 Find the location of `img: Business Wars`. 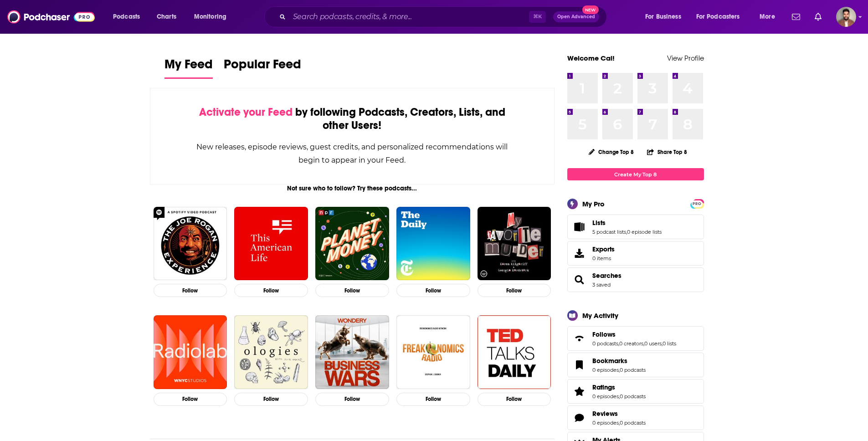

img: Business Wars is located at coordinates (352, 352).